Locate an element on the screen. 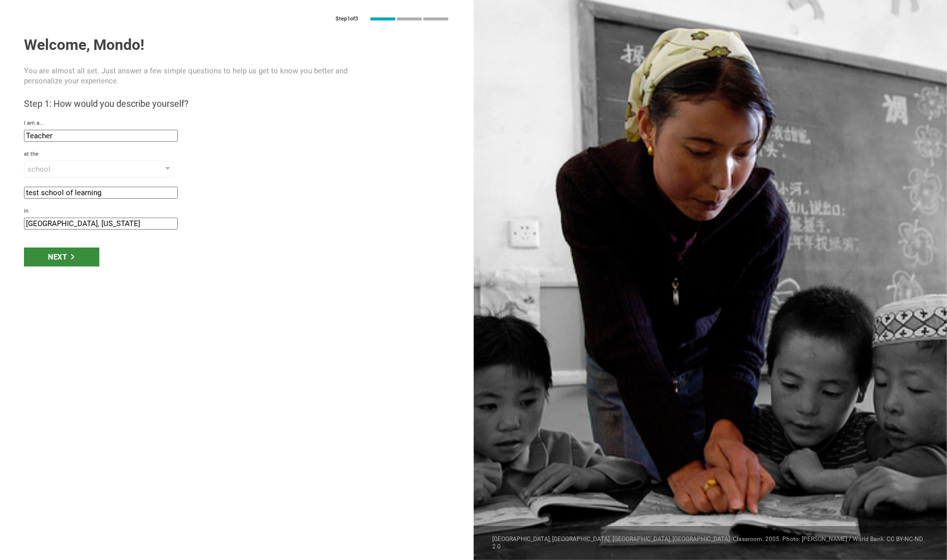  input: role that defines you is located at coordinates (101, 136).